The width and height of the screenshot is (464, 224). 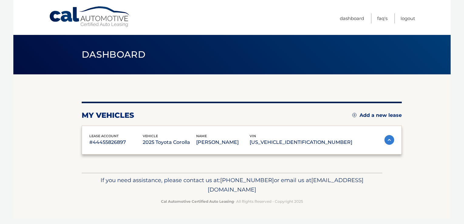 I want to click on span: lease account, so click(x=104, y=136).